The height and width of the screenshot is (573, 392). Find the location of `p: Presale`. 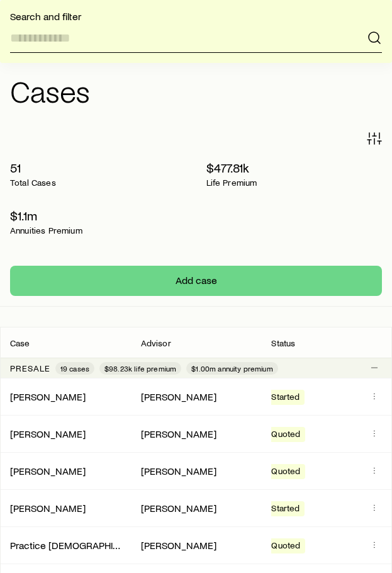

p: Presale is located at coordinates (31, 368).